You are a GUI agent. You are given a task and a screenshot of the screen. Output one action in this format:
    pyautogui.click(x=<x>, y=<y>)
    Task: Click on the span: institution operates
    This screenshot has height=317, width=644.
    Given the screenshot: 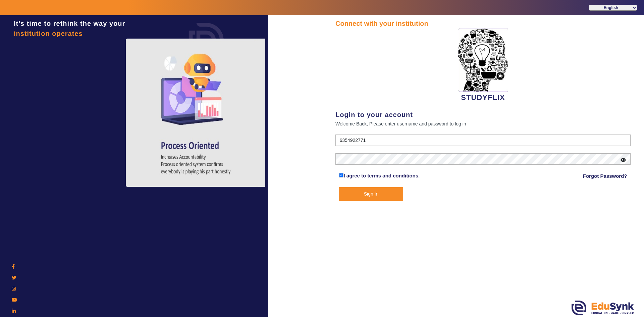 What is the action you would take?
    pyautogui.click(x=48, y=33)
    